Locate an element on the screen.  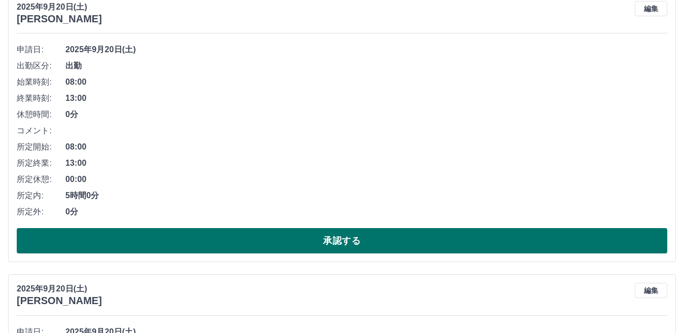
span: 始業時刻: is located at coordinates (41, 82).